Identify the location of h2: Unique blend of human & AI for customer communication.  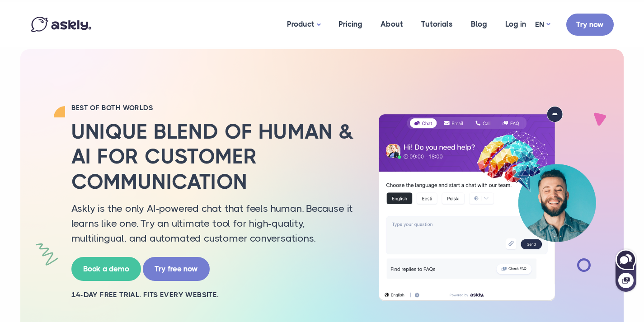
(214, 157).